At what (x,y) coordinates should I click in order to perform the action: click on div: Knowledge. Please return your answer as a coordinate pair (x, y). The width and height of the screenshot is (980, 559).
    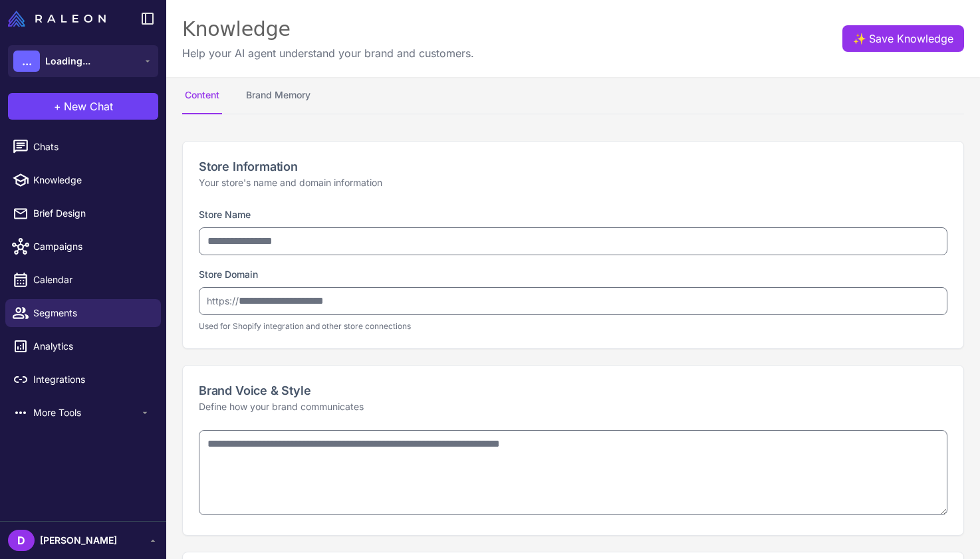
    Looking at the image, I should click on (328, 29).